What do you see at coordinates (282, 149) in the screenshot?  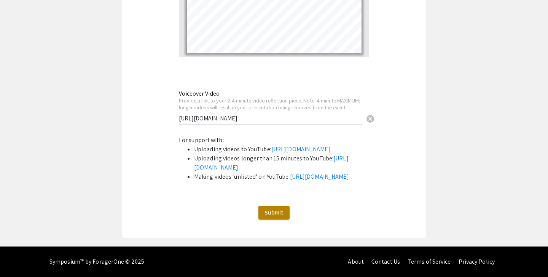 I see `li: Uploading videos to YouTube:` at bounding box center [282, 149].